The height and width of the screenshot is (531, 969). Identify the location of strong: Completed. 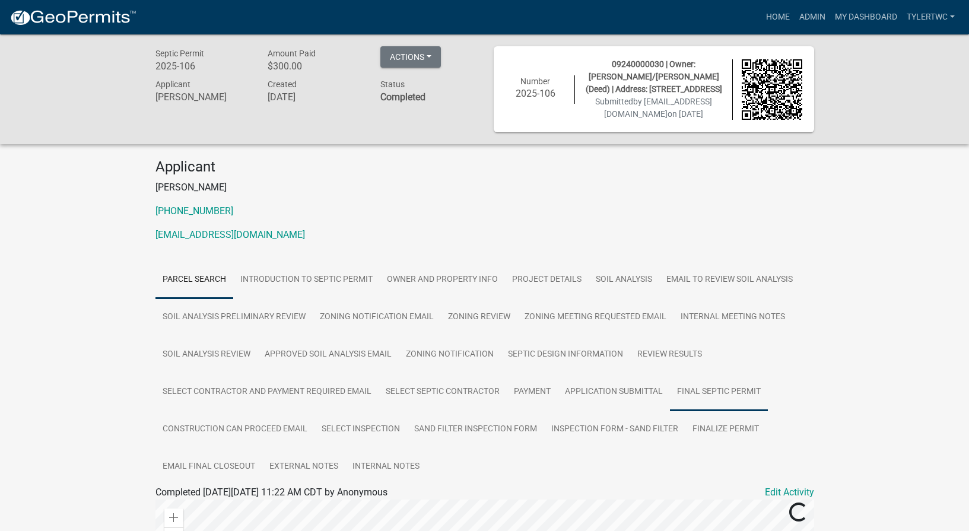
(403, 97).